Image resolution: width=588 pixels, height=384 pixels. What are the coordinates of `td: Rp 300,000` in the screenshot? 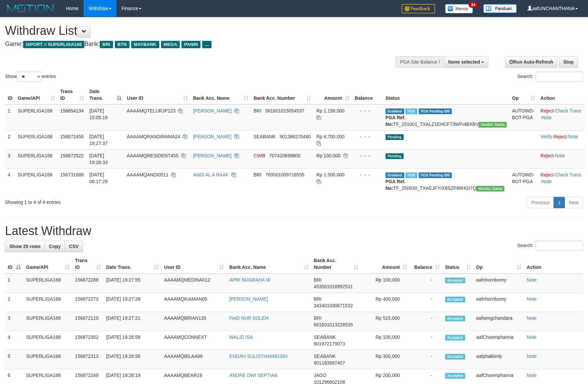 It's located at (386, 360).